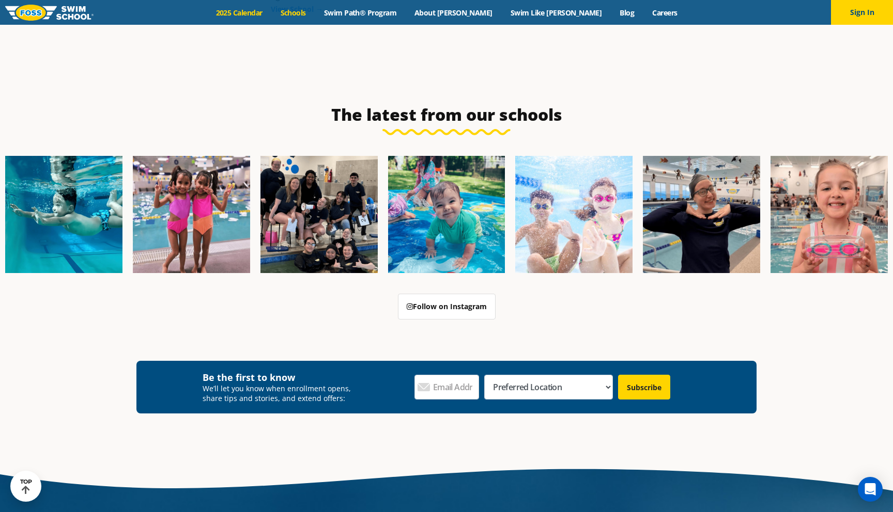 The height and width of the screenshot is (512, 893). I want to click on a: Follow on Instagram, so click(446, 307).